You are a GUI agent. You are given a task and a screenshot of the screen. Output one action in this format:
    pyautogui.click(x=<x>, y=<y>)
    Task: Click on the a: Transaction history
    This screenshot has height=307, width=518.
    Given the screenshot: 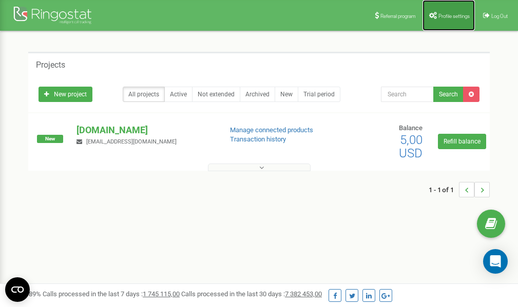 What is the action you would take?
    pyautogui.click(x=258, y=139)
    